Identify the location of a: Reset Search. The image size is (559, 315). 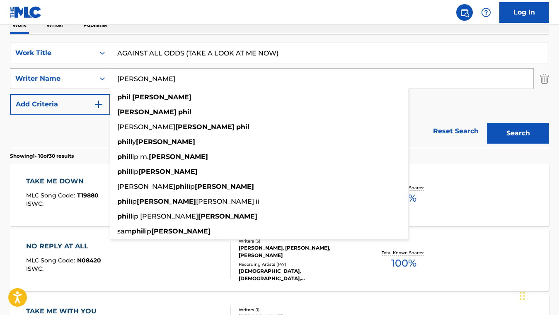
(456, 131).